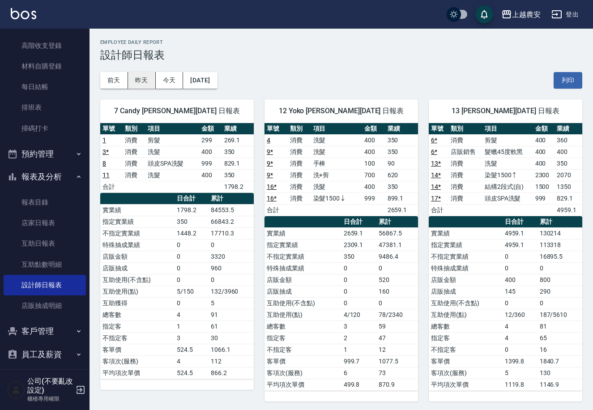 This screenshot has height=410, width=593. What do you see at coordinates (438, 210) in the screenshot?
I see `td: 合計` at bounding box center [438, 210].